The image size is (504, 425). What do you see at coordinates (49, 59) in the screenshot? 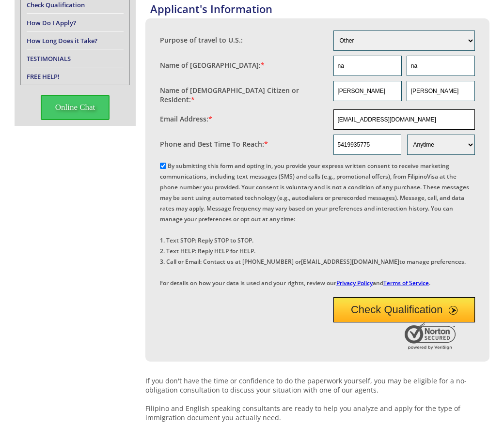
I see `a: TESTIMONIALS` at bounding box center [49, 59].